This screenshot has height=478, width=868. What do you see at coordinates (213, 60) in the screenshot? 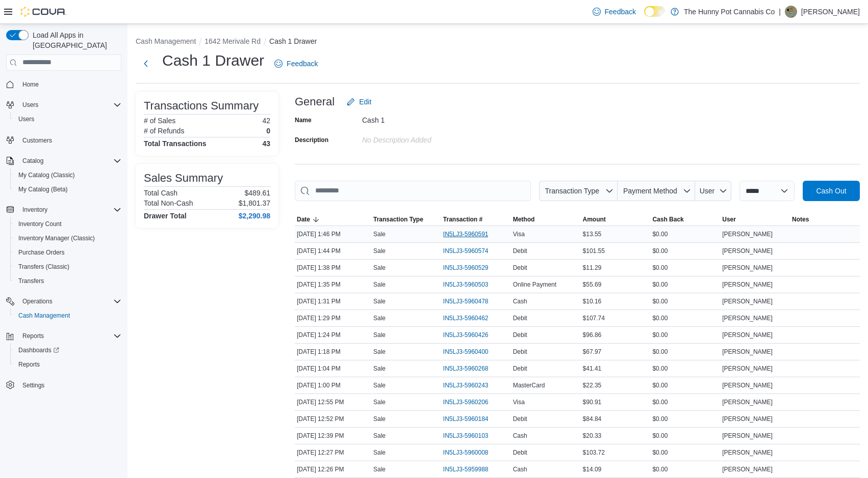
I see `h1: Cash 1 Drawer` at bounding box center [213, 60].